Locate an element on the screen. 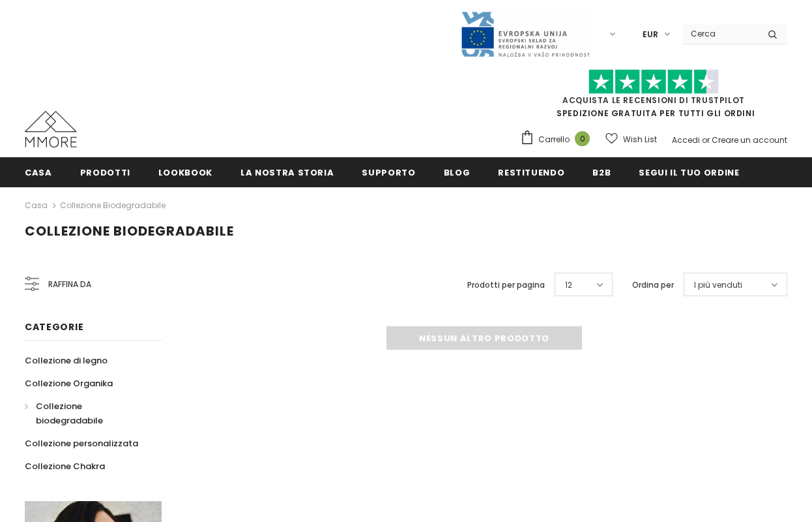 Image resolution: width=812 pixels, height=522 pixels. a: Collezione personalizzata is located at coordinates (82, 443).